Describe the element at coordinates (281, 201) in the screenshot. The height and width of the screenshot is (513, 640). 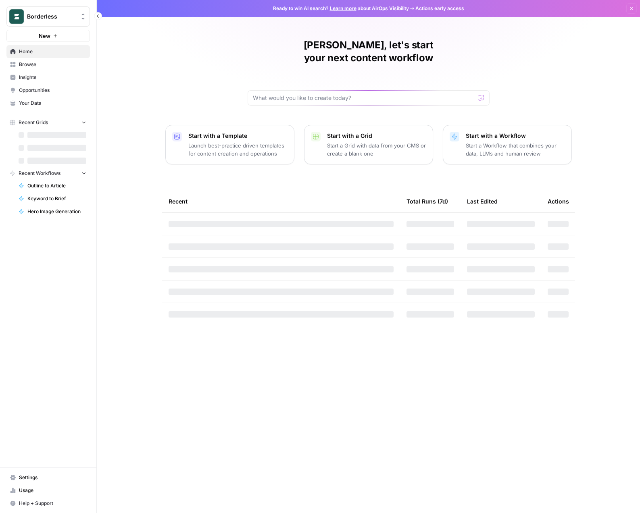
I see `div: Recent` at that location.